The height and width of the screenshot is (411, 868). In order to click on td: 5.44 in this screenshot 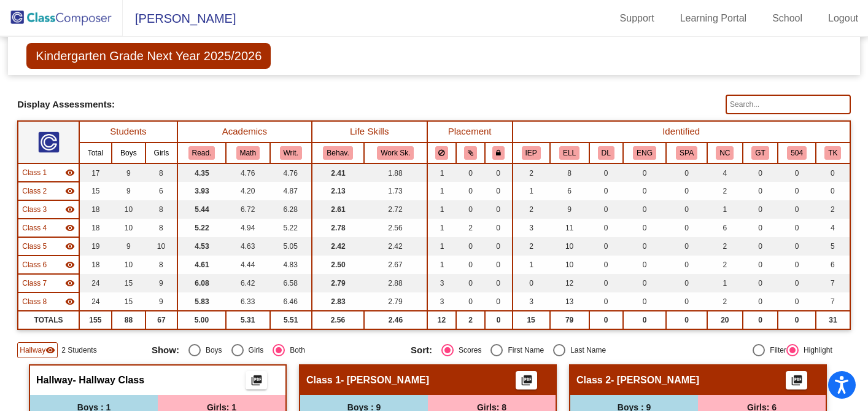, I will do `click(201, 209)`.